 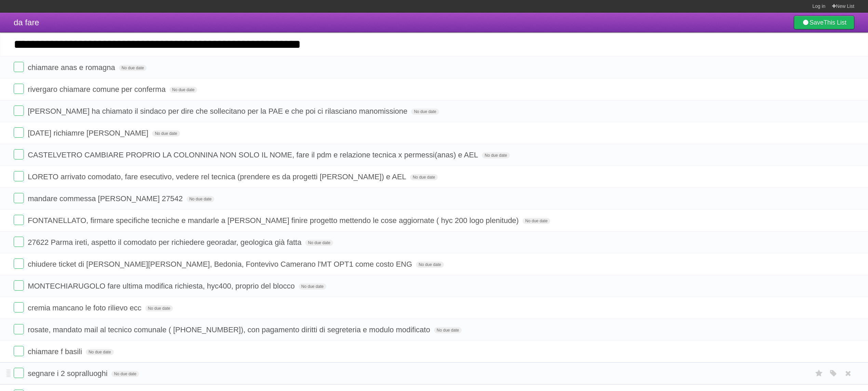 What do you see at coordinates (56, 352) in the screenshot?
I see `span: chiamare f basili` at bounding box center [56, 352].